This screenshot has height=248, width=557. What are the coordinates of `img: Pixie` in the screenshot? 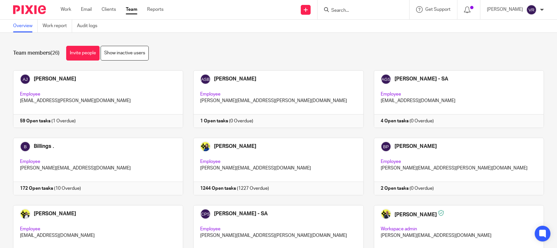 It's located at (30, 10).